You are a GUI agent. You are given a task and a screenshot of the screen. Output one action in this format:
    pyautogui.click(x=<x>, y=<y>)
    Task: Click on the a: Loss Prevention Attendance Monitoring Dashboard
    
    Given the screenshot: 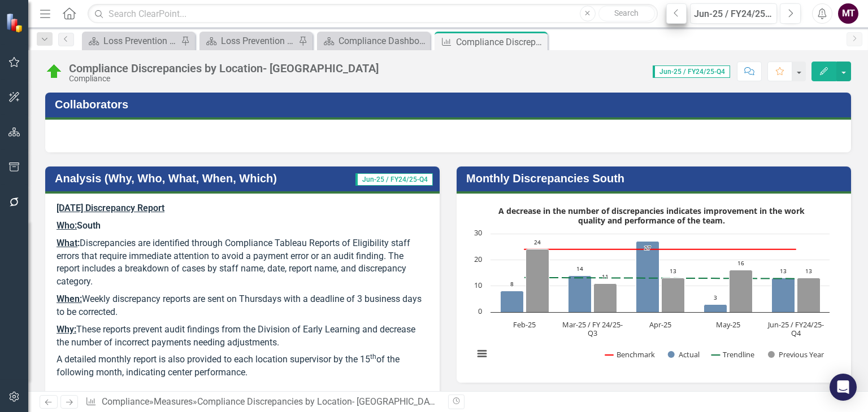 What is the action you would take?
    pyautogui.click(x=131, y=41)
    